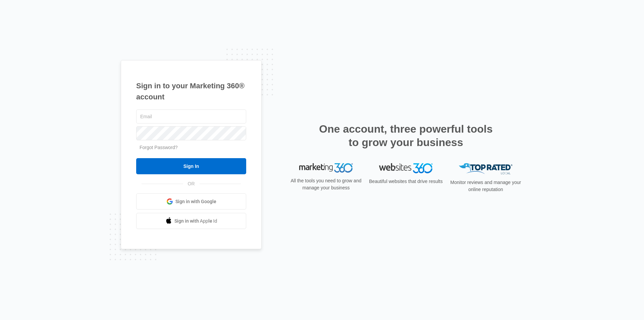  Describe the element at coordinates (406, 168) in the screenshot. I see `img: Websites 360` at that location.